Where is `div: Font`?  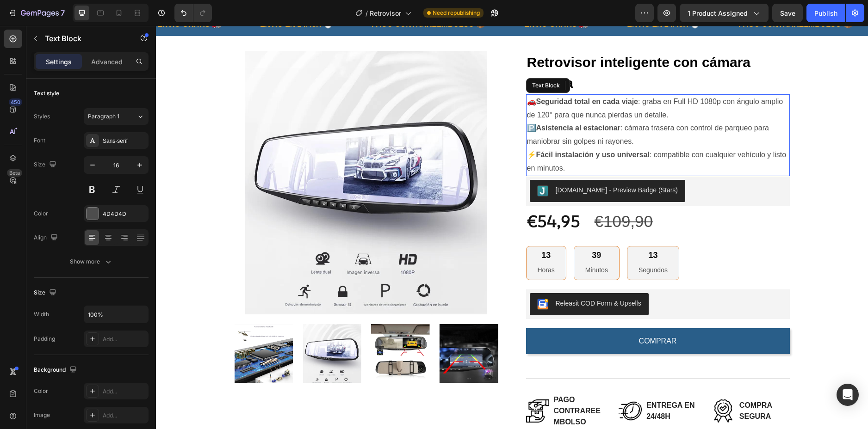
div: Font is located at coordinates (39, 141).